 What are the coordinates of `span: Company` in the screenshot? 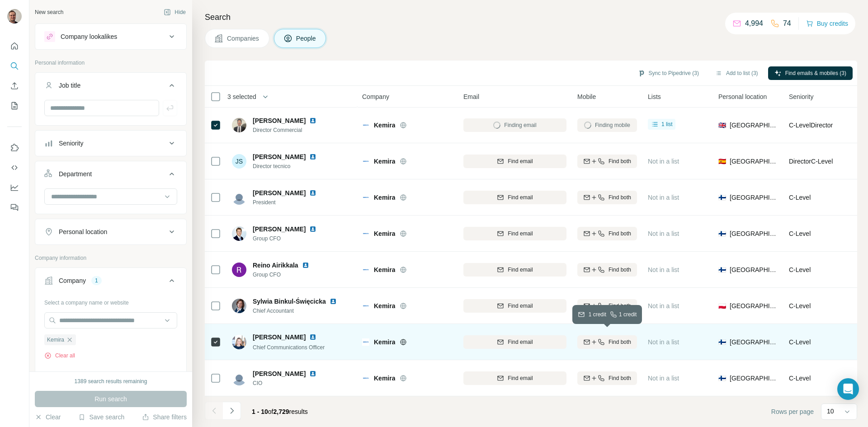 It's located at (375, 97).